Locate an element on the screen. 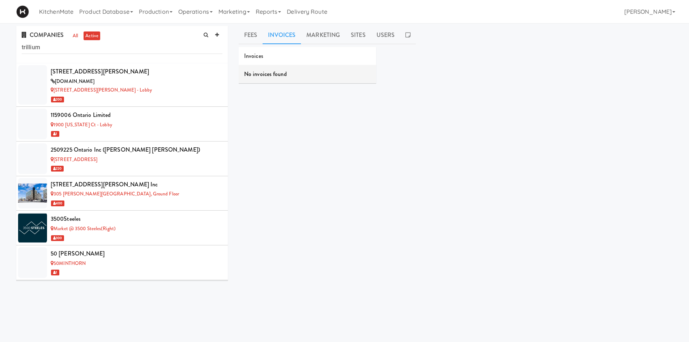  a: all is located at coordinates (75, 36).